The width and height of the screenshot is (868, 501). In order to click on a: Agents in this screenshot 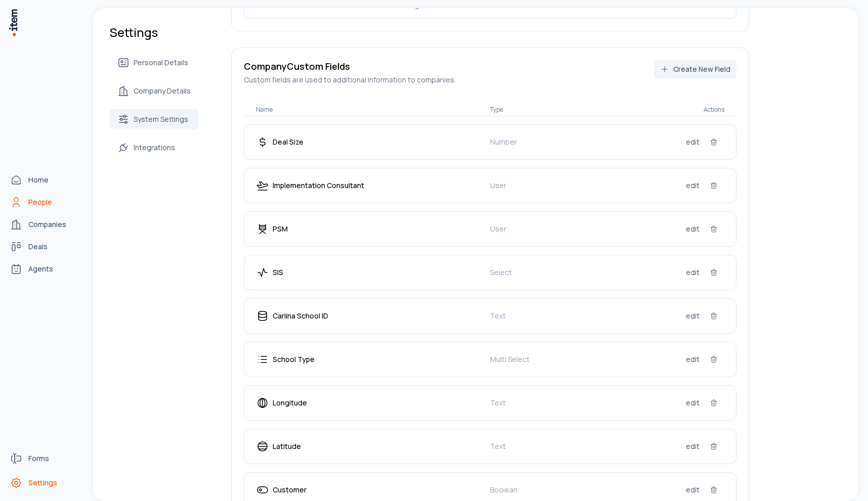, I will do `click(45, 269)`.